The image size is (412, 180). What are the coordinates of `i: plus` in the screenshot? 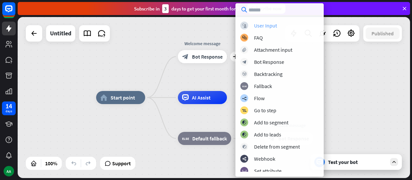 It's located at (235, 57).